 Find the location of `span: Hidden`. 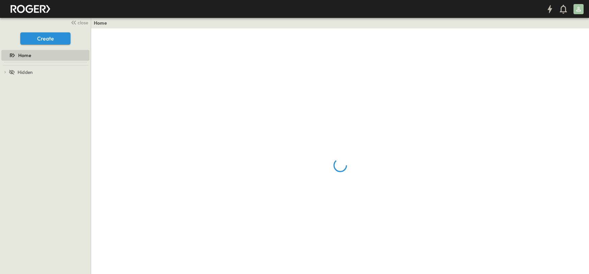

span: Hidden is located at coordinates (25, 72).